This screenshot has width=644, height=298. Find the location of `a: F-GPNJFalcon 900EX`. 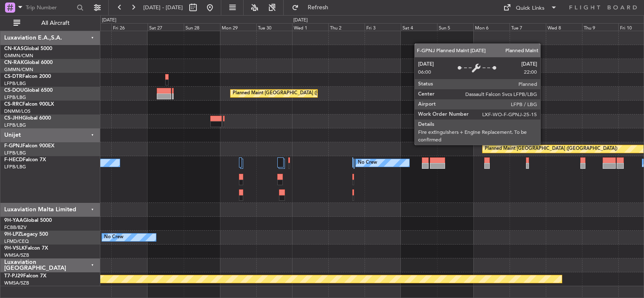

a: F-GPNJFalcon 900EX is located at coordinates (29, 146).